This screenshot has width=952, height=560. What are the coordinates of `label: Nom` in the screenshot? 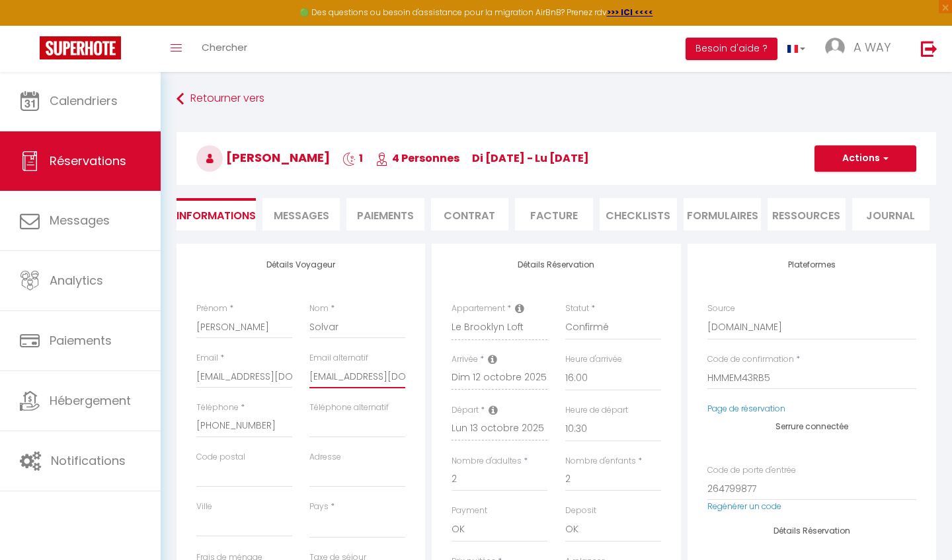 It's located at (319, 308).